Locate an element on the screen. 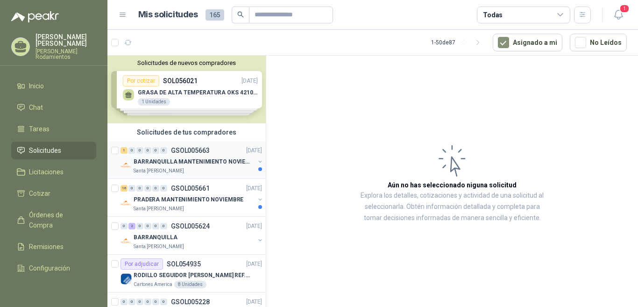 Image resolution: width=638 pixels, height=307 pixels. span: Remisiones is located at coordinates (46, 247).